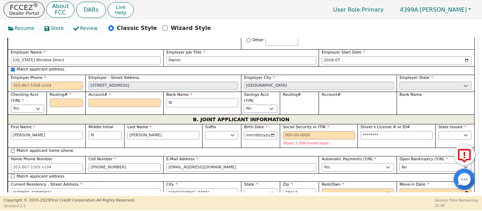  What do you see at coordinates (456, 200) in the screenshot?
I see `p: Session Time Remaining:` at bounding box center [456, 200].